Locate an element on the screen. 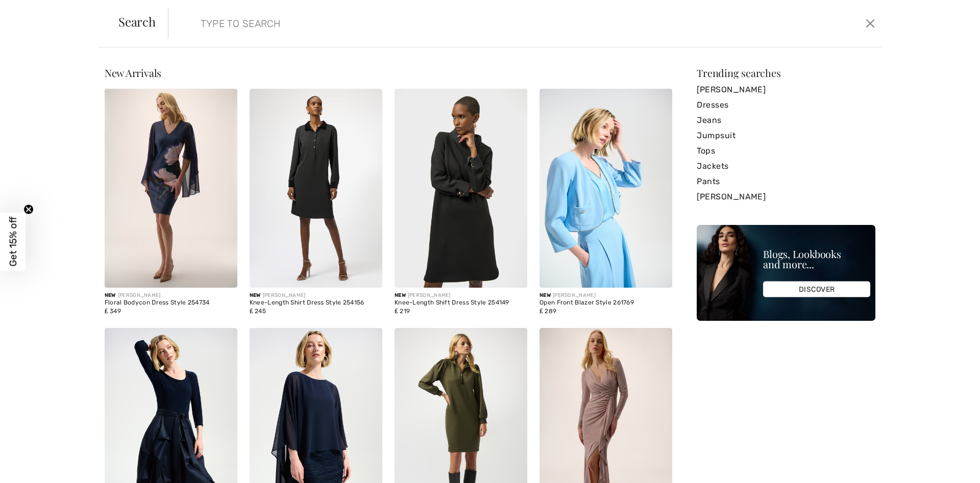 This screenshot has height=483, width=980. a: Floral Bodycon Dress Style 254734. Midnight Blue/Multi is located at coordinates (171, 188).